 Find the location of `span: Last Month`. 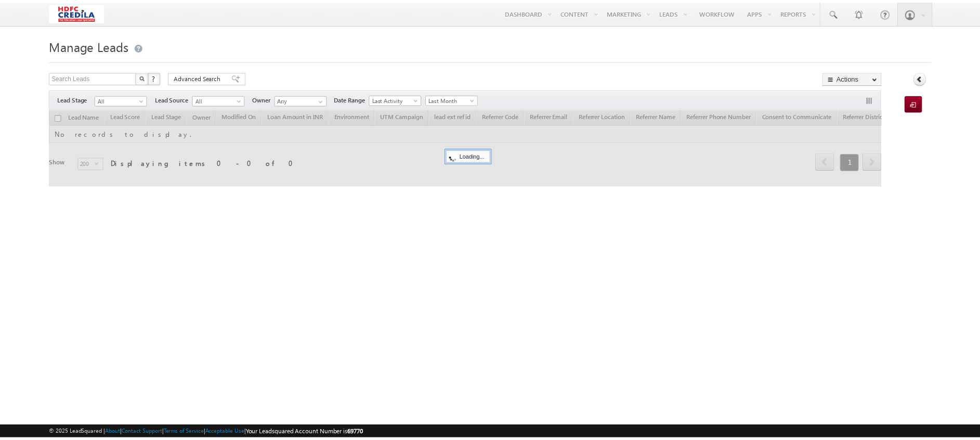

span: Last Month is located at coordinates (455, 99).